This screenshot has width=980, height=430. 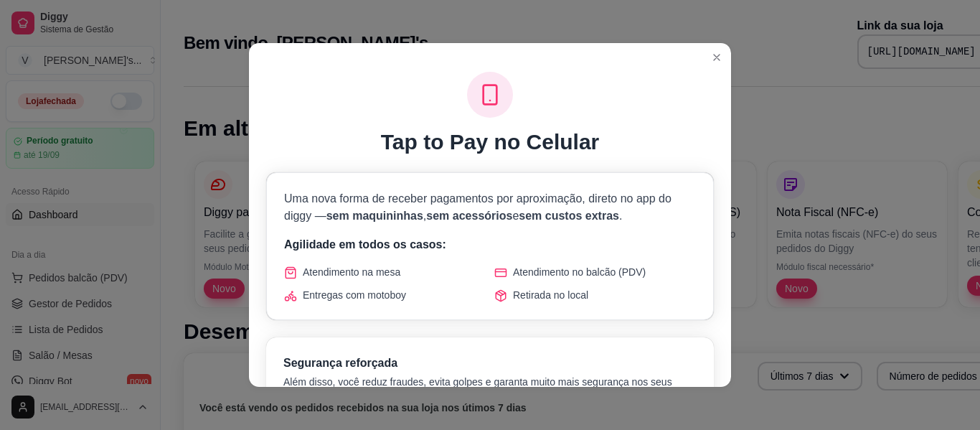 What do you see at coordinates (717, 57) in the screenshot?
I see `button: Close` at bounding box center [717, 57].